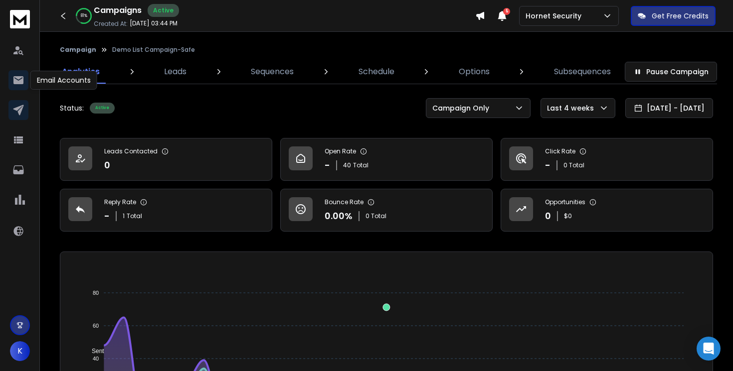 This screenshot has height=371, width=733. Describe the element at coordinates (463, 108) in the screenshot. I see `p: Campaign Only` at that location.